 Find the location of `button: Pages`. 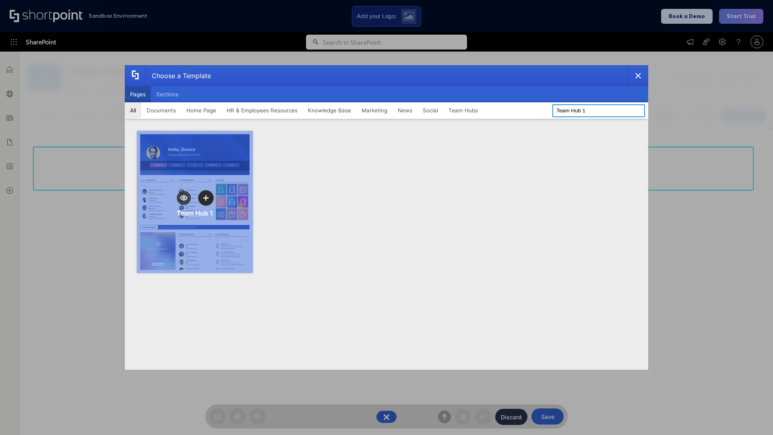

button: Pages is located at coordinates (138, 94).